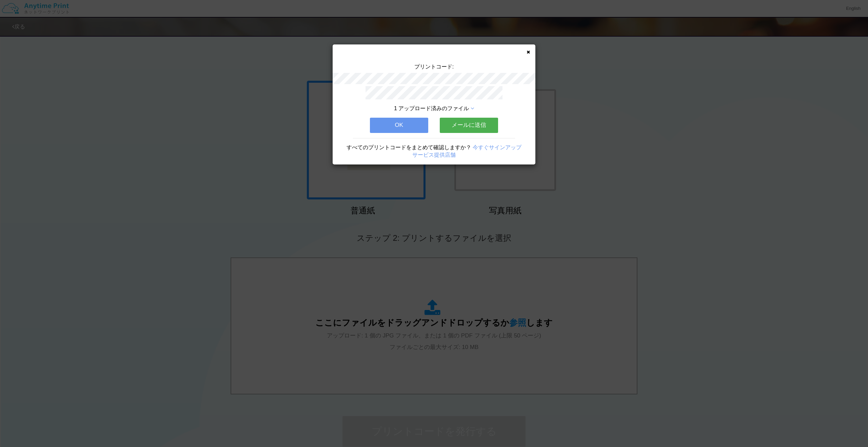 This screenshot has width=868, height=447. I want to click on button: メールに送信, so click(469, 125).